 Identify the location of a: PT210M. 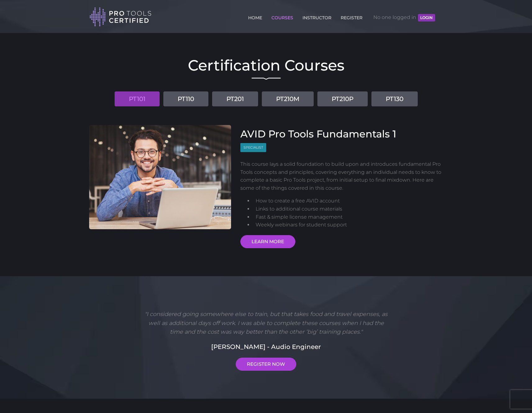
(287, 99).